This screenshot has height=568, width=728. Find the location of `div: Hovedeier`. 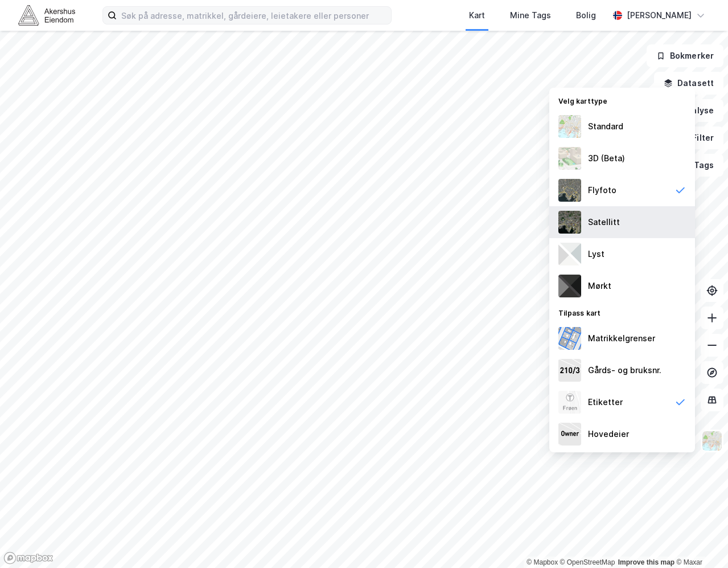

div: Hovedeier is located at coordinates (609, 434).